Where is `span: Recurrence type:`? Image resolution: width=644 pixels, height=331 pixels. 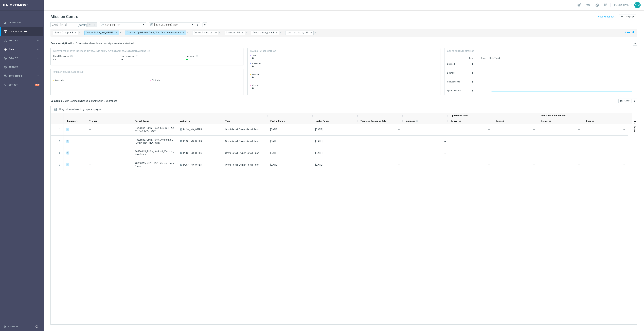
span: Recurrence type: is located at coordinates (261, 33).